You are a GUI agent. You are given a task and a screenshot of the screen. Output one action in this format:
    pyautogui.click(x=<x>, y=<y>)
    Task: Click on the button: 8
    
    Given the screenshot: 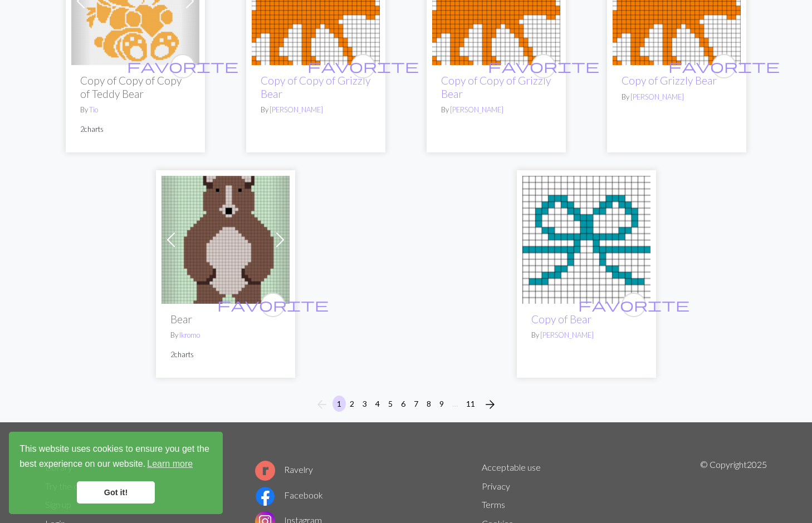 What is the action you would take?
    pyautogui.click(x=429, y=404)
    